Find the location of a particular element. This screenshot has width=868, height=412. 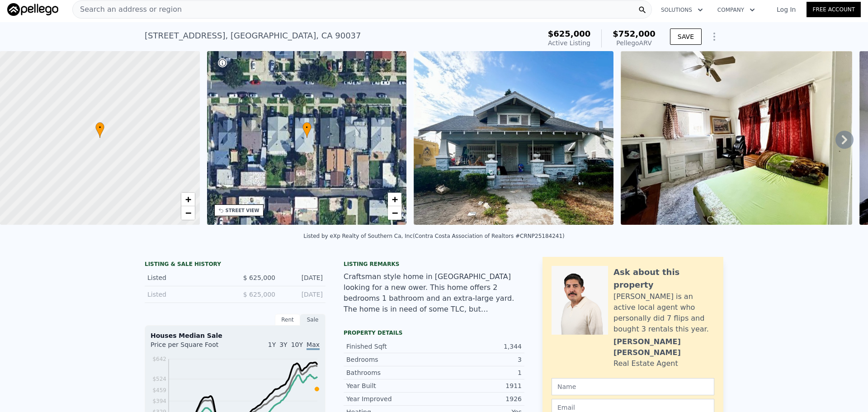

div: Rent is located at coordinates (287, 319).